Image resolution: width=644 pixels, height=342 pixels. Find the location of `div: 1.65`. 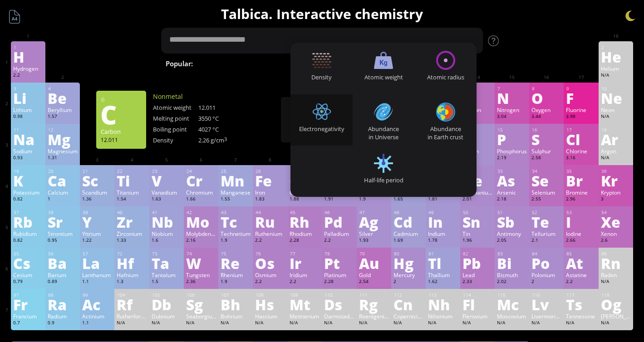

div: 1.65 is located at coordinates (409, 200).